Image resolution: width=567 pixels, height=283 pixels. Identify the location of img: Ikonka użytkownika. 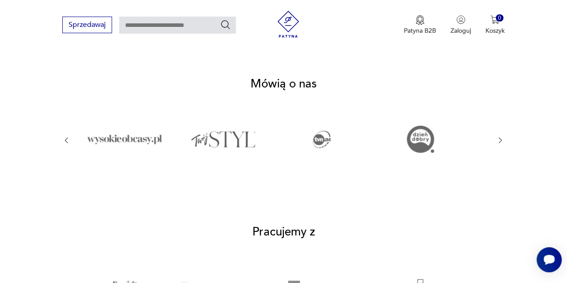
(460, 20).